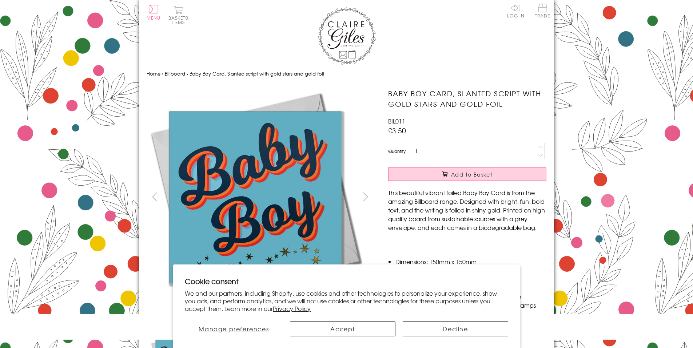 Image resolution: width=693 pixels, height=348 pixels. I want to click on span: Menu, so click(153, 18).